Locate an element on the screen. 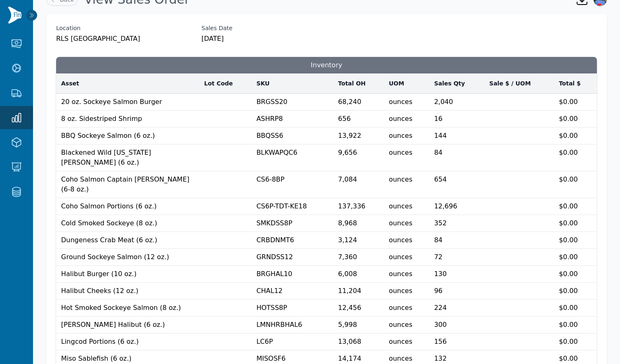 Image resolution: width=620 pixels, height=364 pixels. td: Dungeness Crab Meat (6 oz.) is located at coordinates (127, 240).